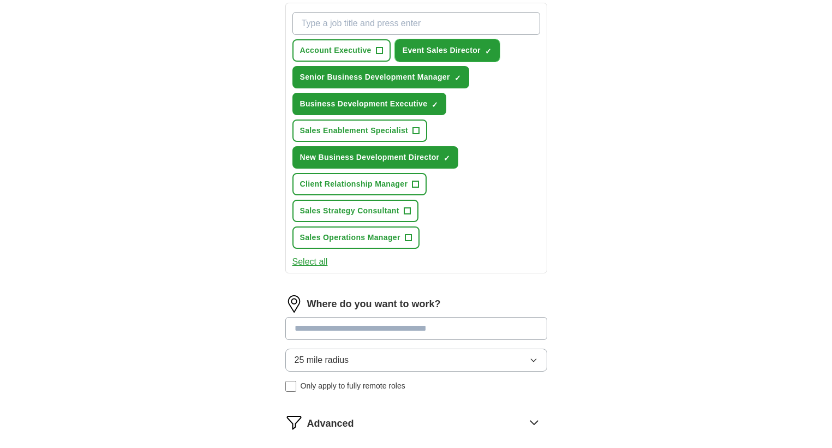  Describe the element at coordinates (381, 77) in the screenshot. I see `button: Senior Business Development Manager✓` at that location.